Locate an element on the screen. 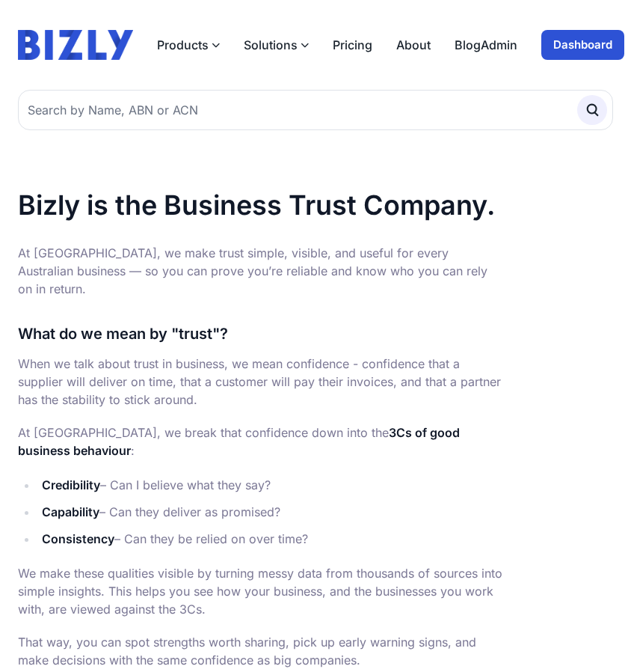 This screenshot has height=672, width=631. strong: 3Cs of good business behaviour is located at coordinates (238, 441).